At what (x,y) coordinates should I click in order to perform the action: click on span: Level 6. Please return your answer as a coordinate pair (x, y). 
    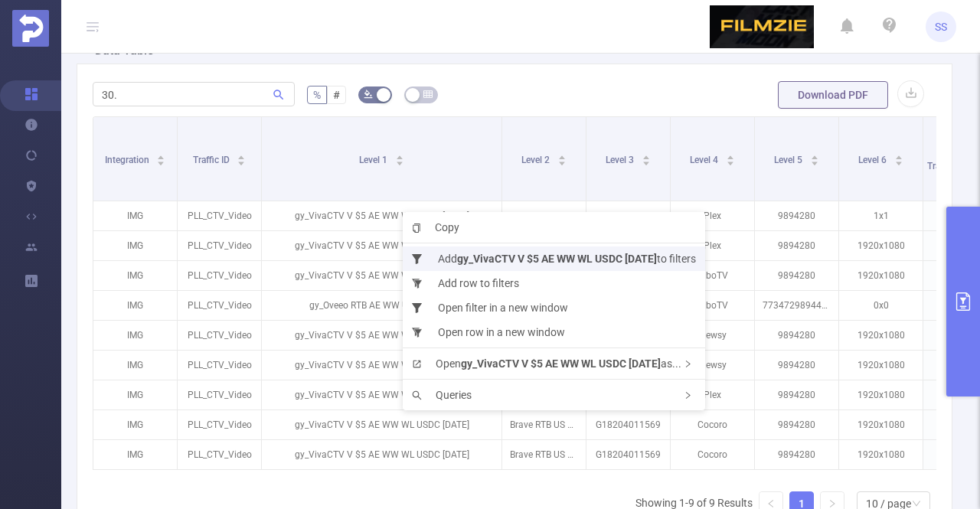
    Looking at the image, I should click on (874, 160).